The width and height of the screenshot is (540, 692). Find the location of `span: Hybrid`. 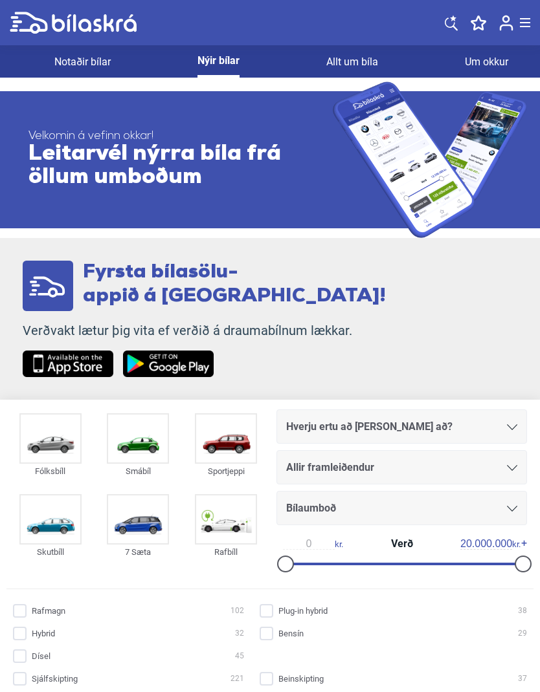

span: Hybrid is located at coordinates (43, 634).